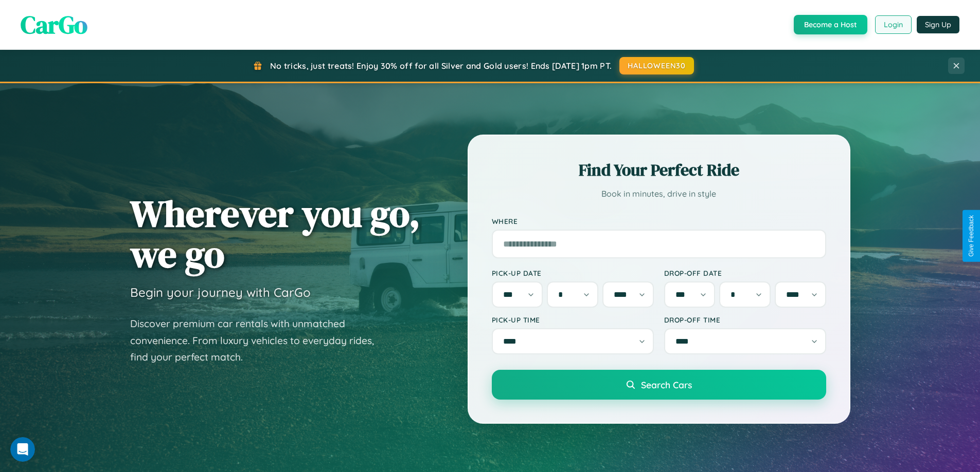 Image resolution: width=980 pixels, height=472 pixels. I want to click on label: Drop-off Date, so click(744, 273).